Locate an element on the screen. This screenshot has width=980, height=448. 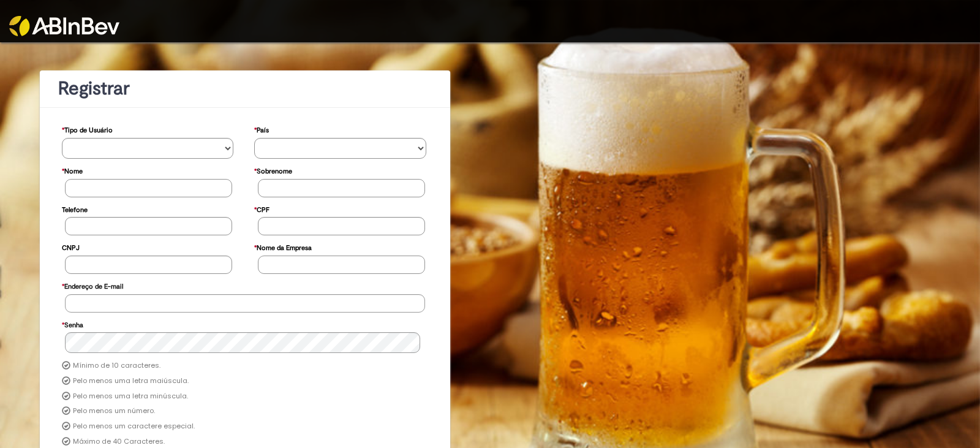
h1: Registrar is located at coordinates (245, 88).